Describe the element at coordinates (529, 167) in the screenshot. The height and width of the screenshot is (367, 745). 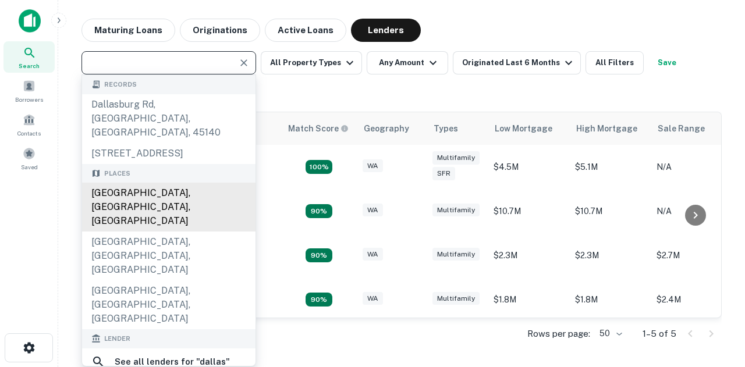
I see `td: $4.5M` at that location.